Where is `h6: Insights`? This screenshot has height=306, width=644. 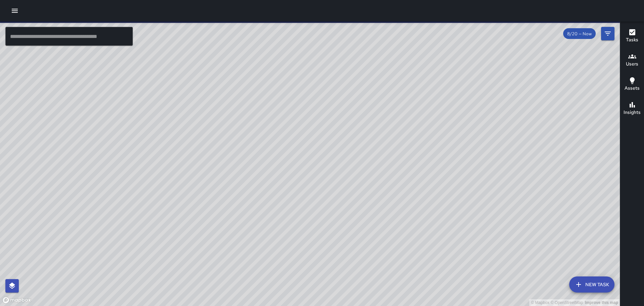 h6: Insights is located at coordinates (632, 112).